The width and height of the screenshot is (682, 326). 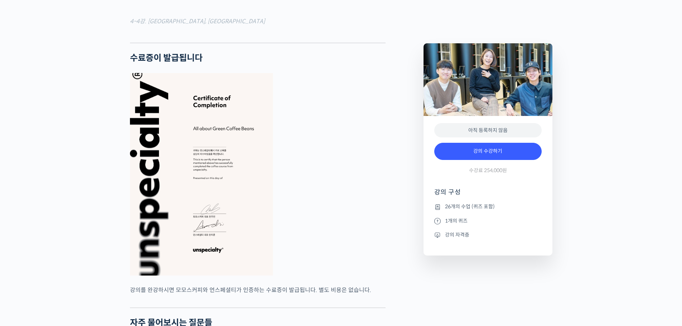 What do you see at coordinates (115, 236) in the screenshot?
I see `a: 설정` at bounding box center [115, 236].